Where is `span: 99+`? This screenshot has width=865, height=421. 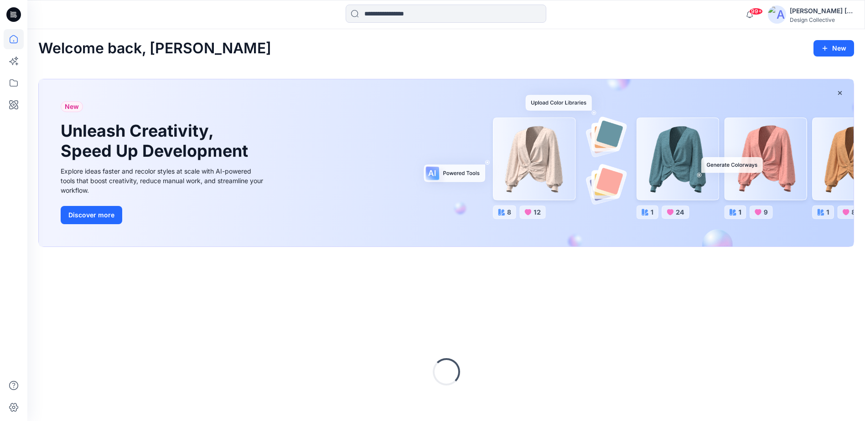
span: 99+ is located at coordinates (756, 11).